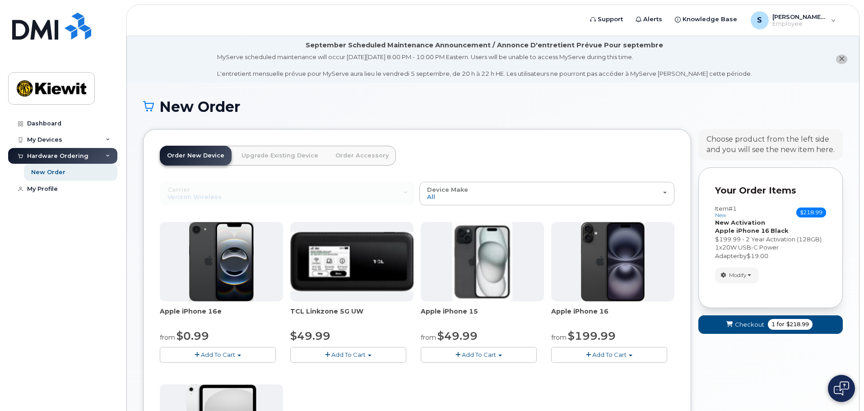 Image resolution: width=864 pixels, height=411 pixels. What do you see at coordinates (771, 145) in the screenshot?
I see `div: Choose product from the left side and you will see the new item here.` at bounding box center [771, 145].